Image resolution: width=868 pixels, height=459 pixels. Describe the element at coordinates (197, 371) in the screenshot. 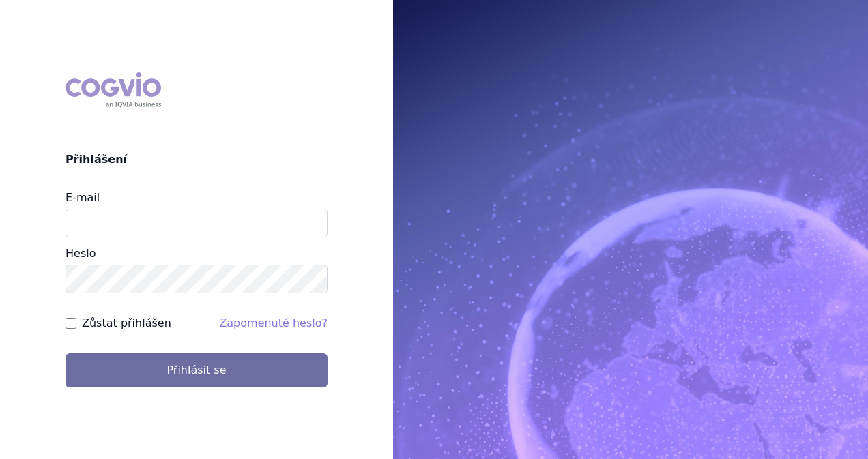

I see `button: Přihlásit se` at that location.